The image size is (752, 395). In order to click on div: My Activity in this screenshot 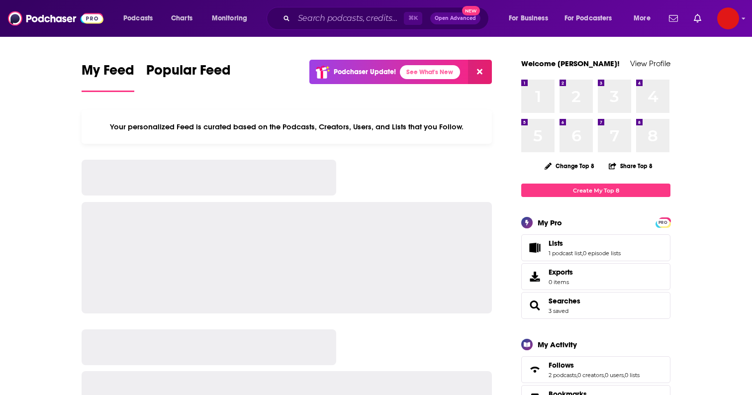, I will do `click(557, 344)`.